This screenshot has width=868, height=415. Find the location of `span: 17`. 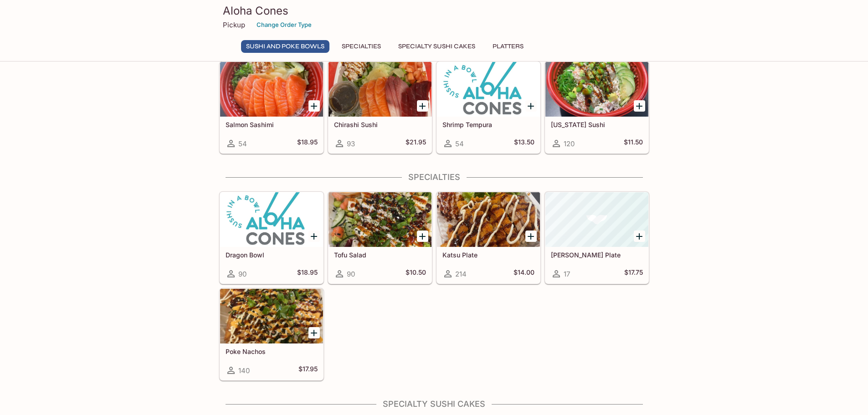

span: 17 is located at coordinates (567, 274).